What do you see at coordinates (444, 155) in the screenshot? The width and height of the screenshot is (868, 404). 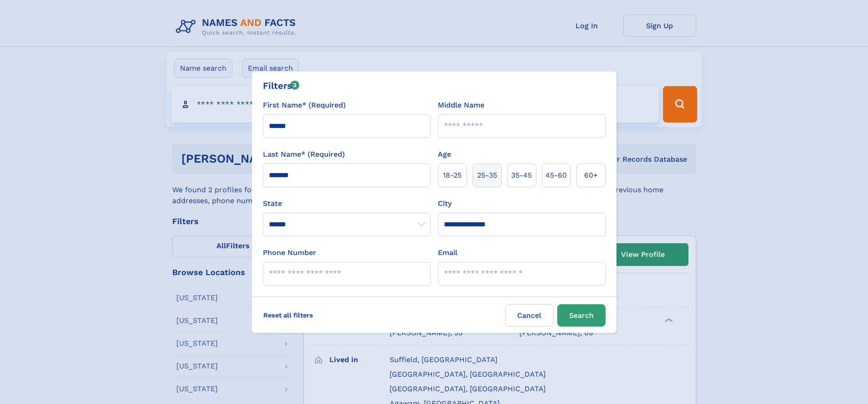 I see `label: Age` at bounding box center [444, 155].